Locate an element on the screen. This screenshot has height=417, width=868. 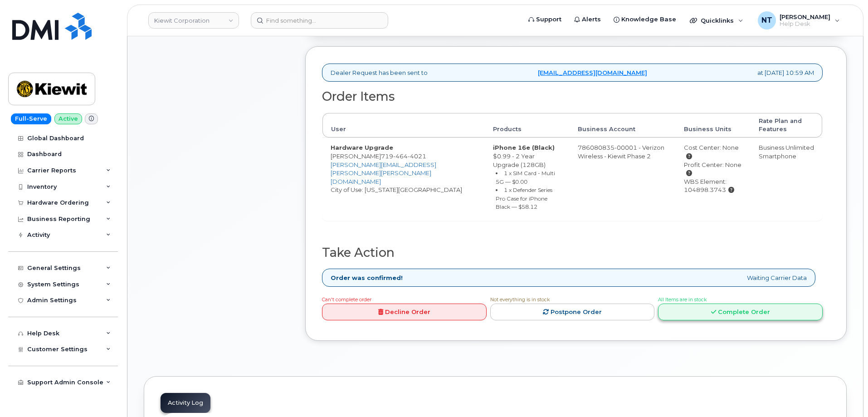
th: Business Units is located at coordinates (713, 125).